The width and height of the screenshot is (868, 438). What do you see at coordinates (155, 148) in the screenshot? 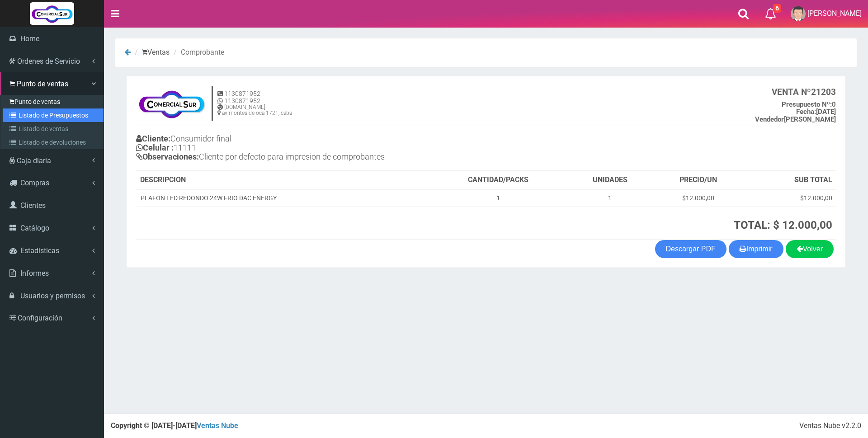
I see `b: Celular :` at bounding box center [155, 148].